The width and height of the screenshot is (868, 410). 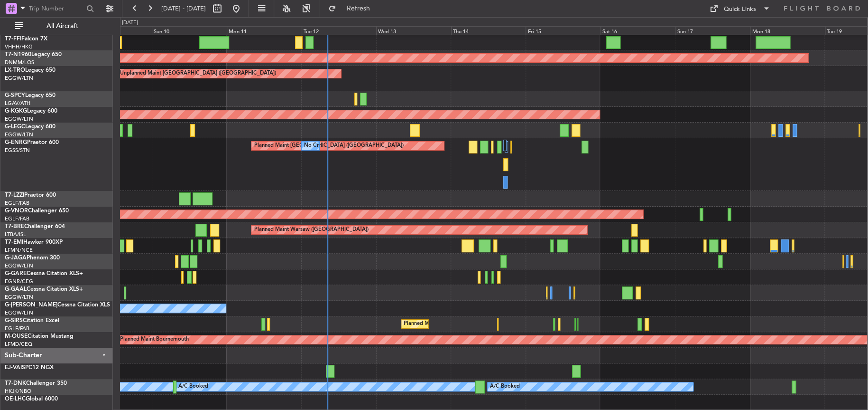 What do you see at coordinates (14, 195) in the screenshot?
I see `span: T7-LZZI` at bounding box center [14, 195].